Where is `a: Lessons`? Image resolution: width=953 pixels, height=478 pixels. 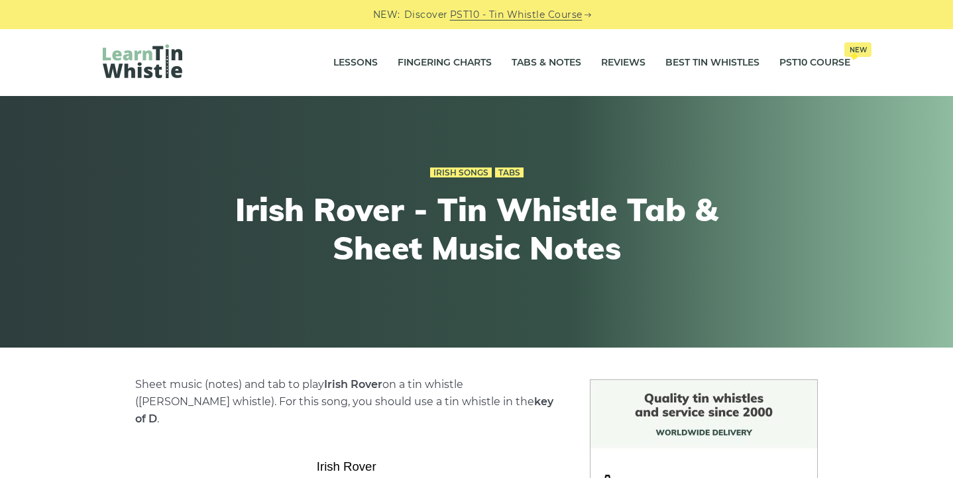
a: Lessons is located at coordinates (355, 63).